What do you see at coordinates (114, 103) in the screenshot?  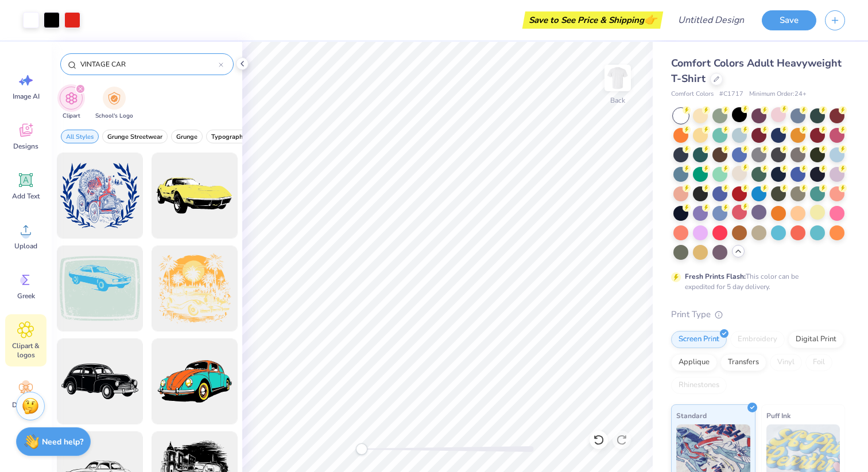 I see `div: filter for School's Logo` at bounding box center [114, 103].